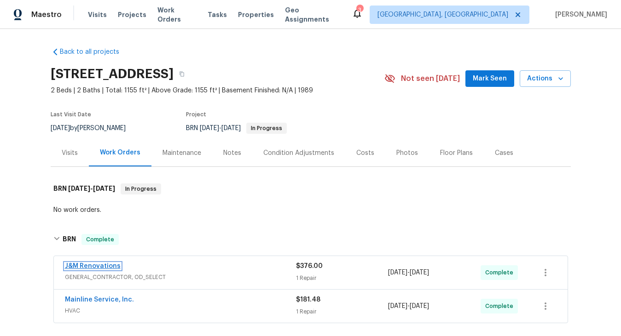  I want to click on div: Visits, so click(69, 153).